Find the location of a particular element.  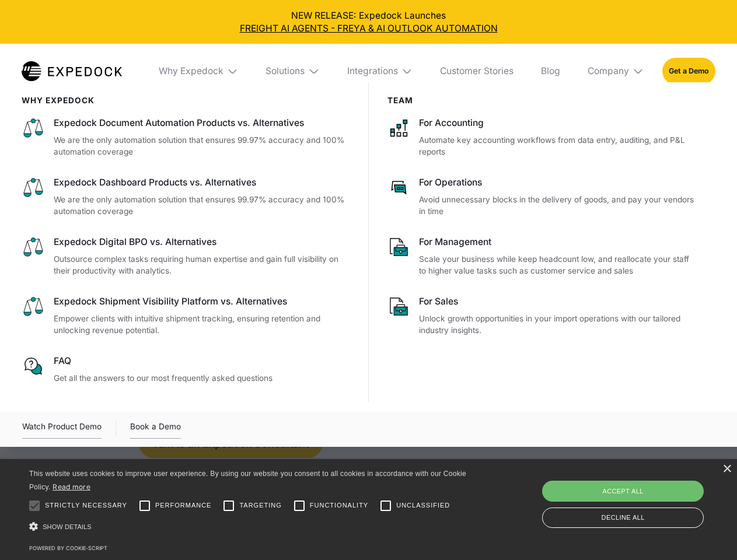

div: Show details is located at coordinates (250, 526).